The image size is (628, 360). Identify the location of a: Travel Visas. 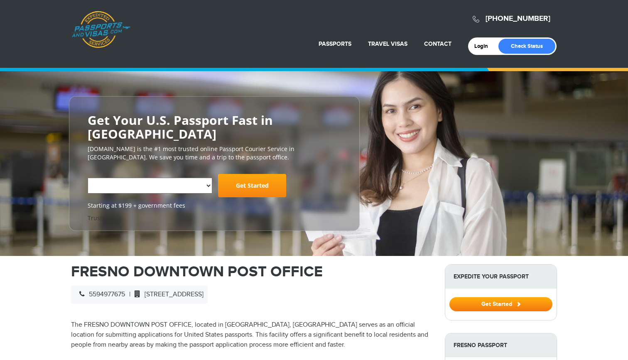
(388, 44).